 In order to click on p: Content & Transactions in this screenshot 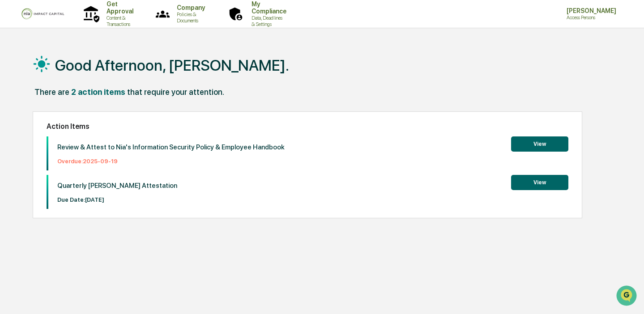, I will do `click(118, 21)`.